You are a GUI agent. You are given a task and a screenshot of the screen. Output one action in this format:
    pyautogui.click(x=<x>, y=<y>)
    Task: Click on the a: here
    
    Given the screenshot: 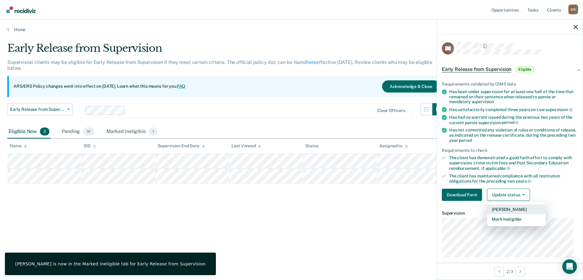 What is the action you would take?
    pyautogui.click(x=311, y=62)
    